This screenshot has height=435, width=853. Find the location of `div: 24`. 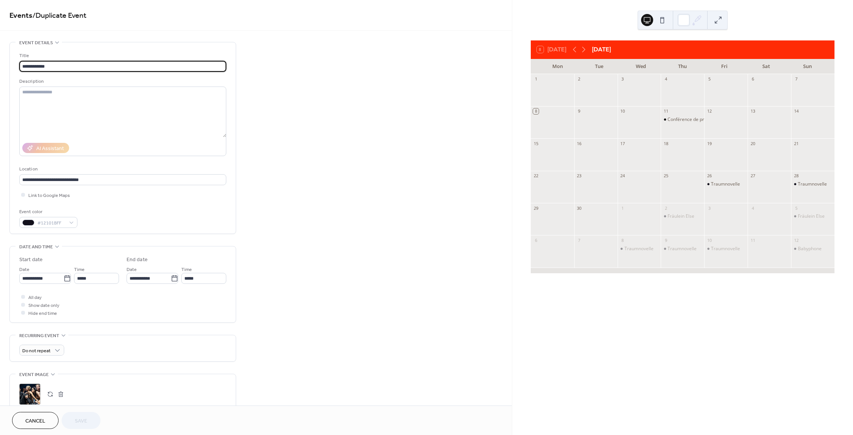

div: 24 is located at coordinates (623, 176).